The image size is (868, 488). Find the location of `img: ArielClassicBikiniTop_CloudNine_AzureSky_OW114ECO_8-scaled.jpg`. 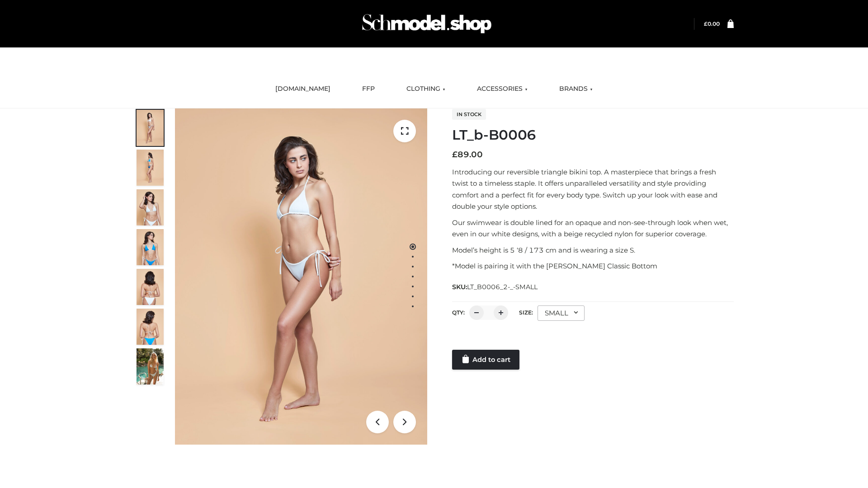

img: ArielClassicBikiniTop_CloudNine_AzureSky_OW114ECO_8-scaled.jpg is located at coordinates (150, 327).